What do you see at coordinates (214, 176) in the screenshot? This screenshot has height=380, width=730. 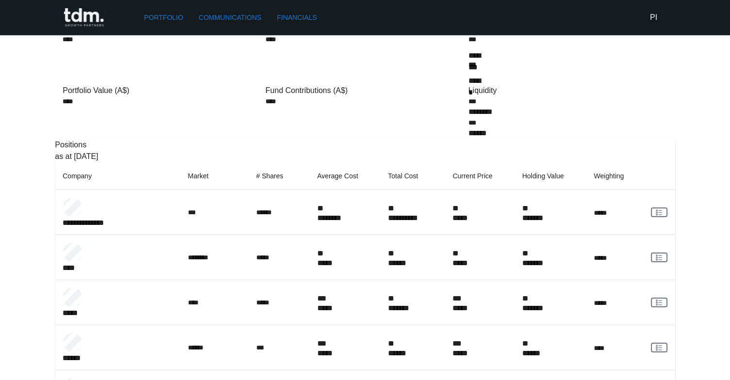 I see `th: Market` at bounding box center [214, 176].